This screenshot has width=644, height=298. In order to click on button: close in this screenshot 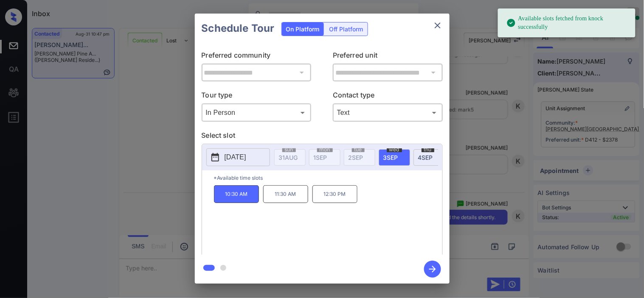, I will do `click(437, 25)`.